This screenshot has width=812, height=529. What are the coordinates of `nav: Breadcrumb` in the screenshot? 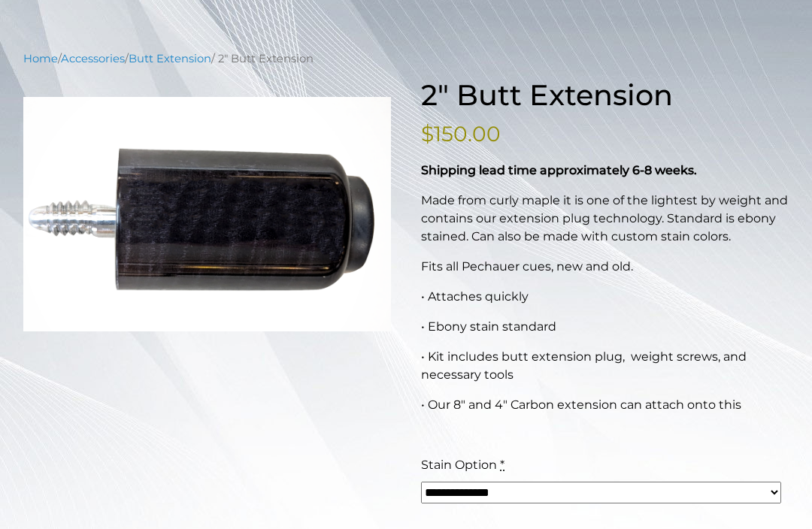 It's located at (406, 59).